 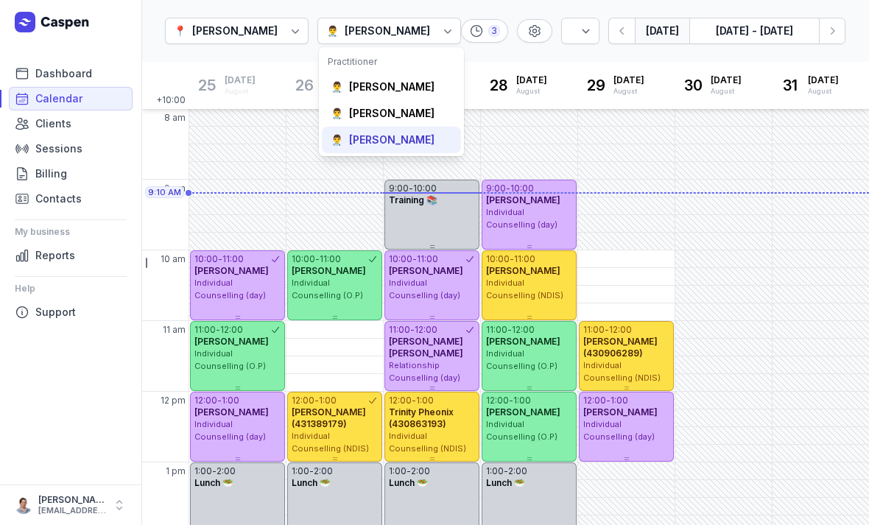 What do you see at coordinates (398, 188) in the screenshot?
I see `div: 9:00` at bounding box center [398, 188].